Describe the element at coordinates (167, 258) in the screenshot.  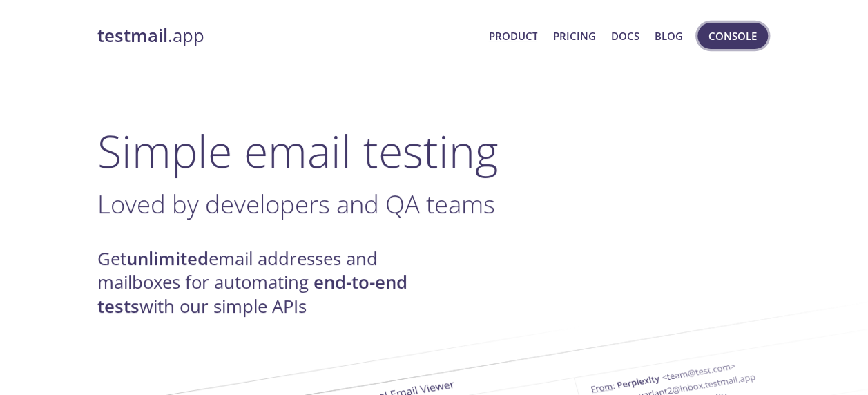
I see `strong: unlimited` at that location.